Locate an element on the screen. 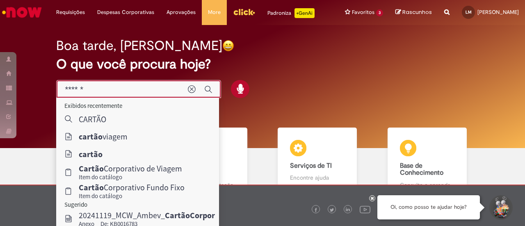  a: Serviços de TI Encontre ajuda is located at coordinates (318, 163).